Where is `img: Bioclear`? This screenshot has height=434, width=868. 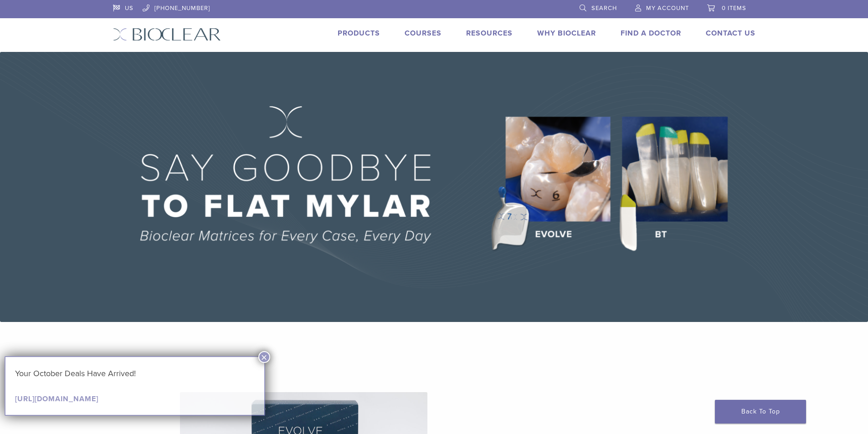 img: Bioclear is located at coordinates (167, 34).